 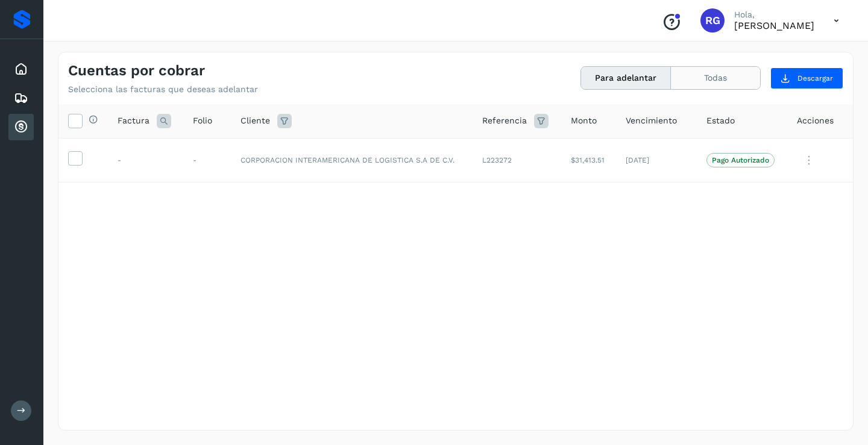 What do you see at coordinates (133, 121) in the screenshot?
I see `span: Factura` at bounding box center [133, 121].